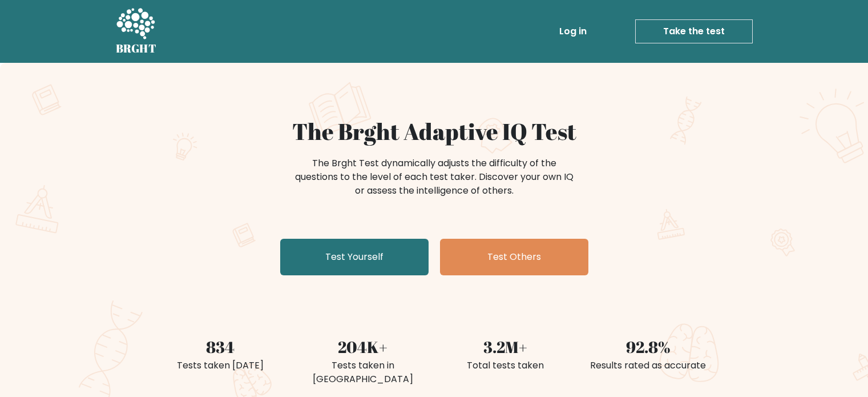 The width and height of the screenshot is (868, 397). What do you see at coordinates (136, 32) in the screenshot?
I see `a: BRGHT` at bounding box center [136, 32].